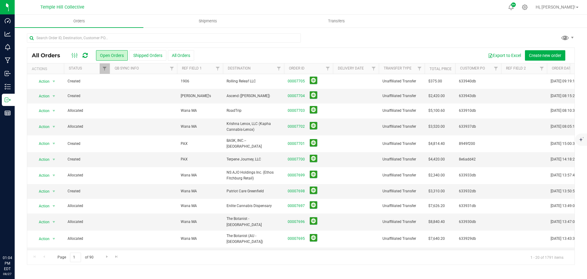 The height and width of the screenshot is (279, 587). What do you see at coordinates (181, 55) in the screenshot?
I see `button: All Orders` at bounding box center [181, 55].